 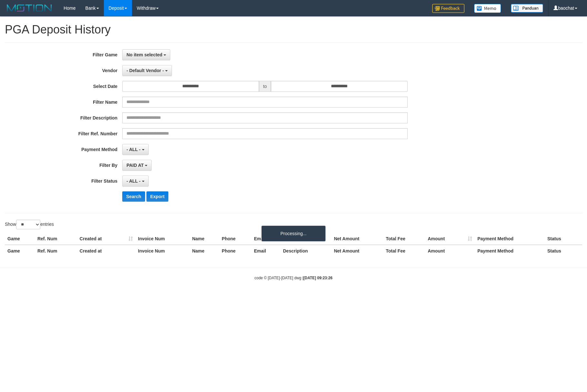 I want to click on span: PAID AT, so click(x=134, y=165).